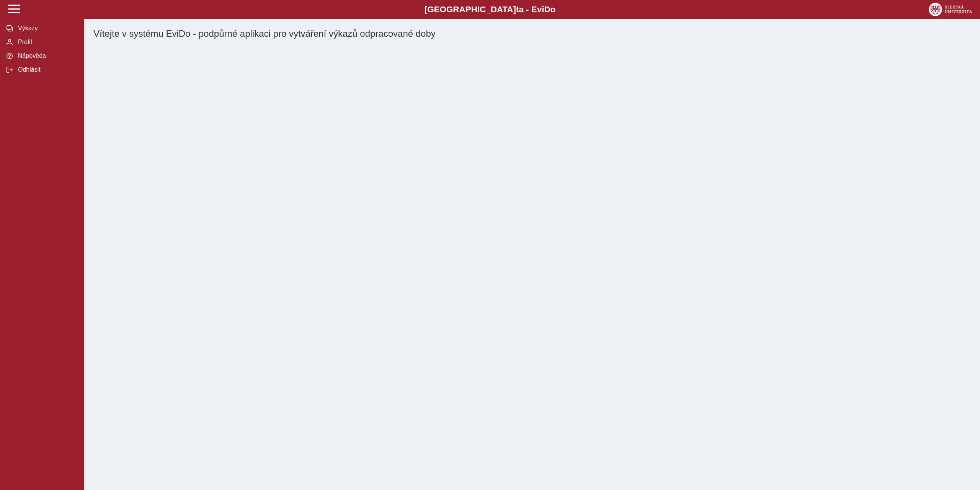 This screenshot has height=490, width=980. What do you see at coordinates (950, 9) in the screenshot?
I see `img: logo_web_su.png` at bounding box center [950, 9].